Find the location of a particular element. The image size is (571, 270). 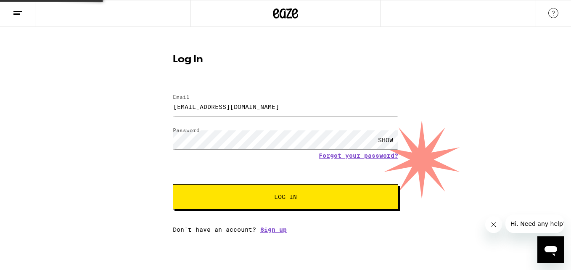

button: Log In is located at coordinates (285, 197).